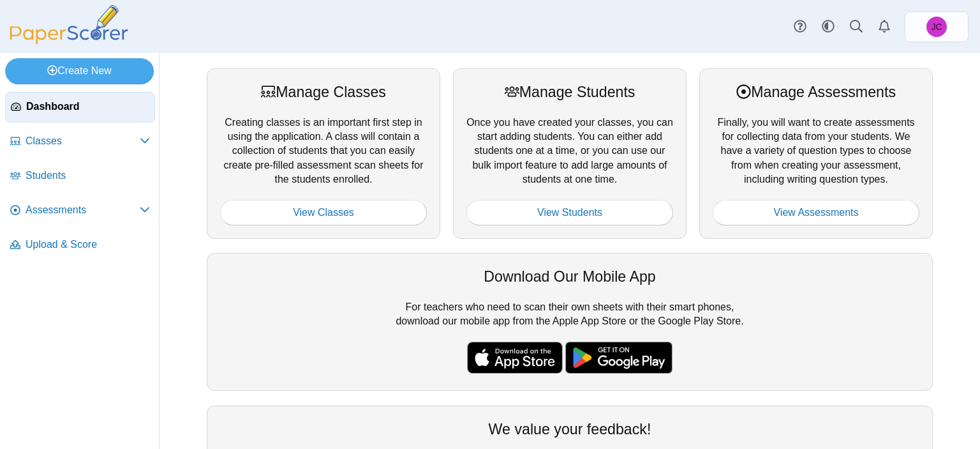 The image size is (980, 449). Describe the element at coordinates (324, 154) in the screenshot. I see `div: Creating classes is an important first step in using the application. A class will contain a coll...` at that location.